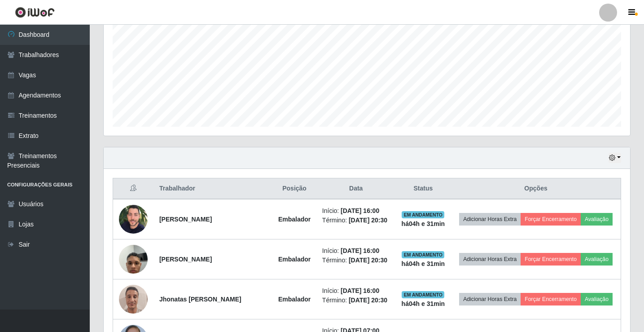  I want to click on img: 1736903160221.jpeg, so click(134, 298).